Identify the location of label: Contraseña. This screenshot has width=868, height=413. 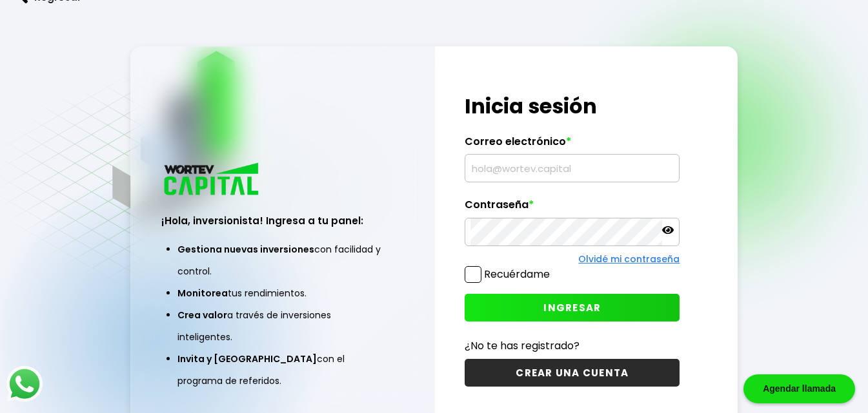
(572, 208).